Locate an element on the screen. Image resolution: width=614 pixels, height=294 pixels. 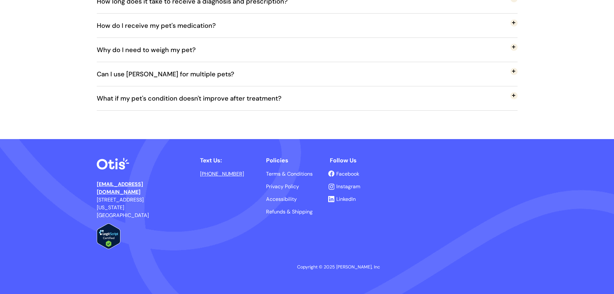
span: Text Us: is located at coordinates (211, 160).